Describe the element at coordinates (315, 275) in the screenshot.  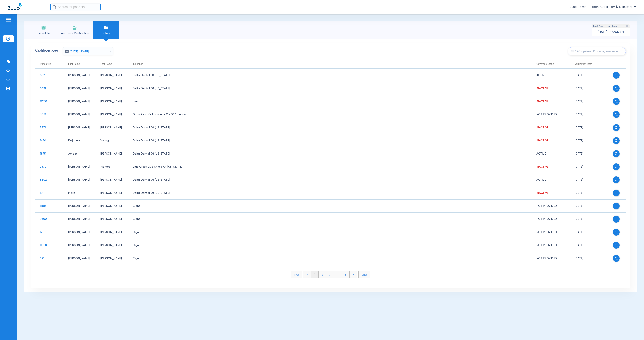
I see `li: 1` at that location.